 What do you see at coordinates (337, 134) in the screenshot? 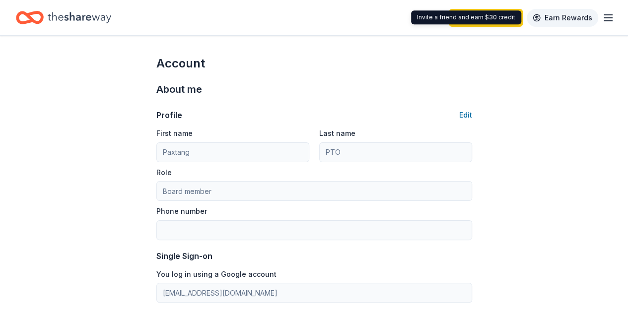
I see `label: Last name` at bounding box center [337, 134].